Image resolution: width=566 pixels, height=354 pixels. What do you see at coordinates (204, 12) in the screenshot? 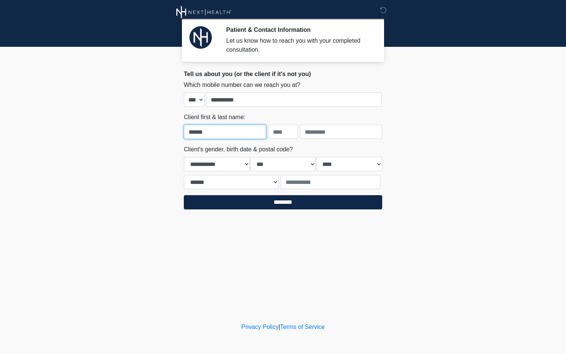
I see `img: Next Health Wellness Logo` at bounding box center [204, 12].